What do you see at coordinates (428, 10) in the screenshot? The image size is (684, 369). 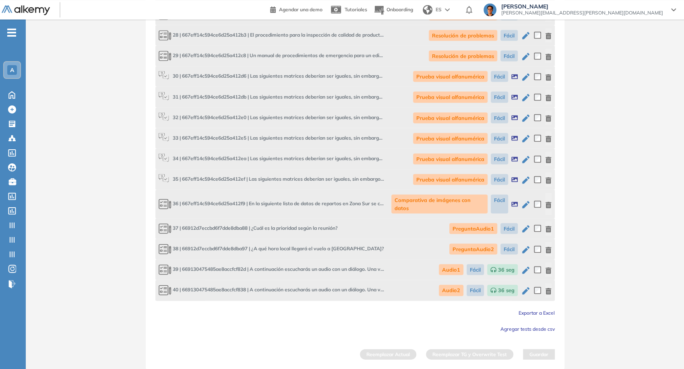 I see `img: world` at bounding box center [428, 10].